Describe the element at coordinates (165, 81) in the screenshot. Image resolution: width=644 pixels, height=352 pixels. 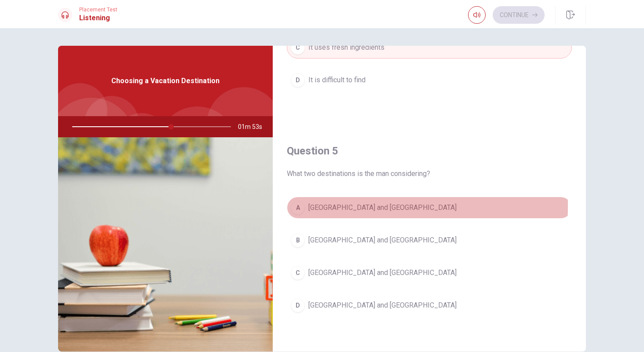
I see `span: Choosing a Vacation Destination` at that location.